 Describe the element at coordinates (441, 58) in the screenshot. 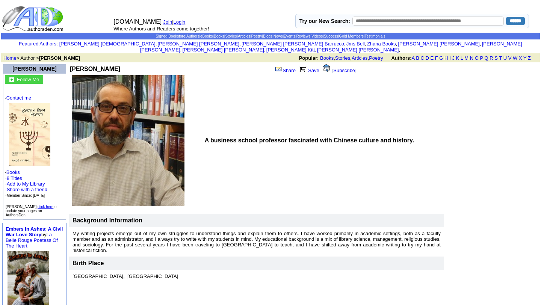

I see `a: G` at that location.